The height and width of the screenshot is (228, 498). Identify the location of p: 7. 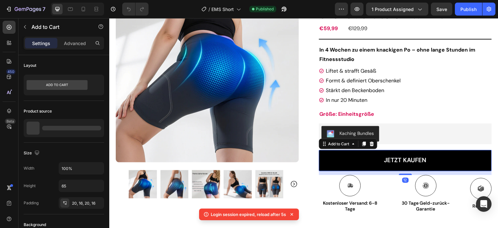
(44, 9).